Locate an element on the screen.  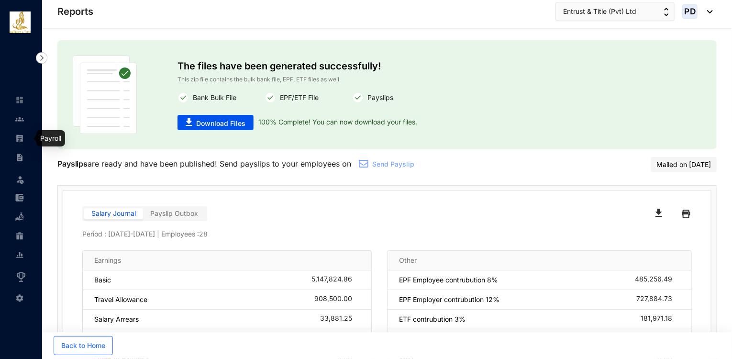
div: 181,971.18 is located at coordinates (660, 319).